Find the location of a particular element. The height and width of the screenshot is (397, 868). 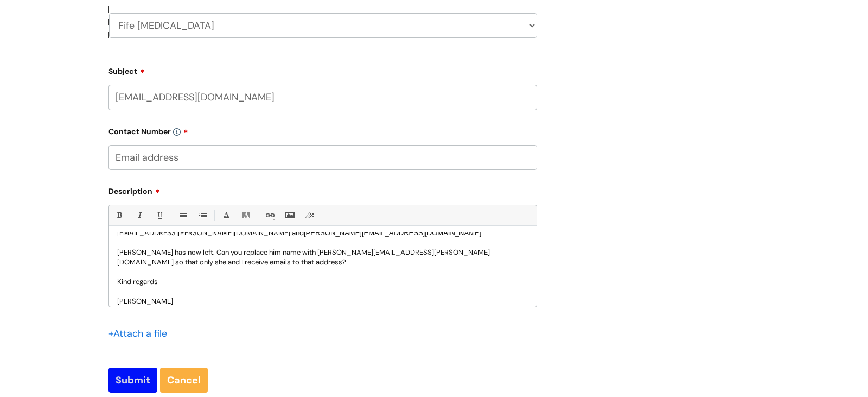

a: Link is located at coordinates (269, 215).